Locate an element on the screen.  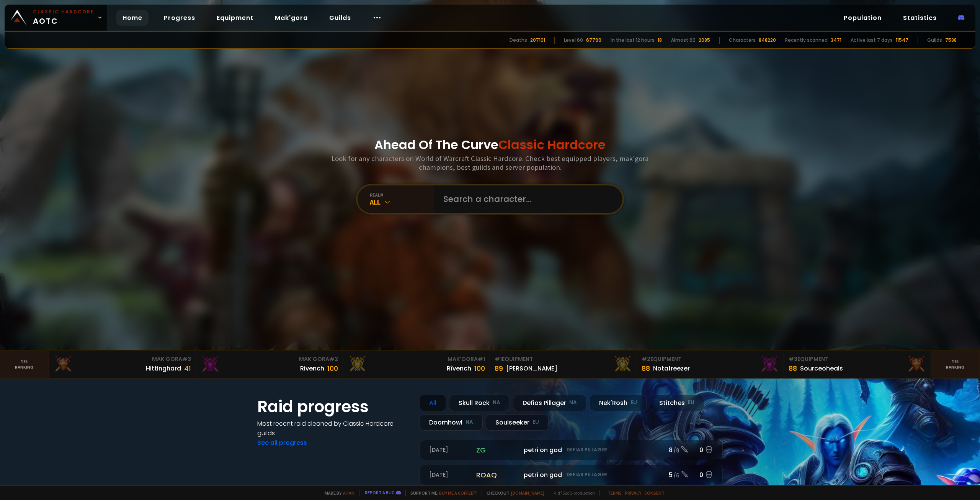
h4: Most recent raid cleaned by Classic Hardcore guilds is located at coordinates (334, 429).